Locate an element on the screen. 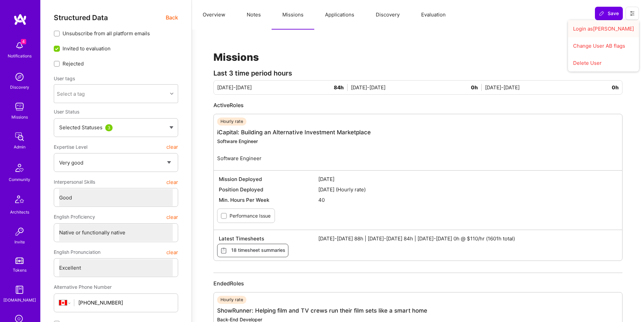 The width and height of the screenshot is (644, 322). input: +1 (000) 000-0000 is located at coordinates (125, 303).